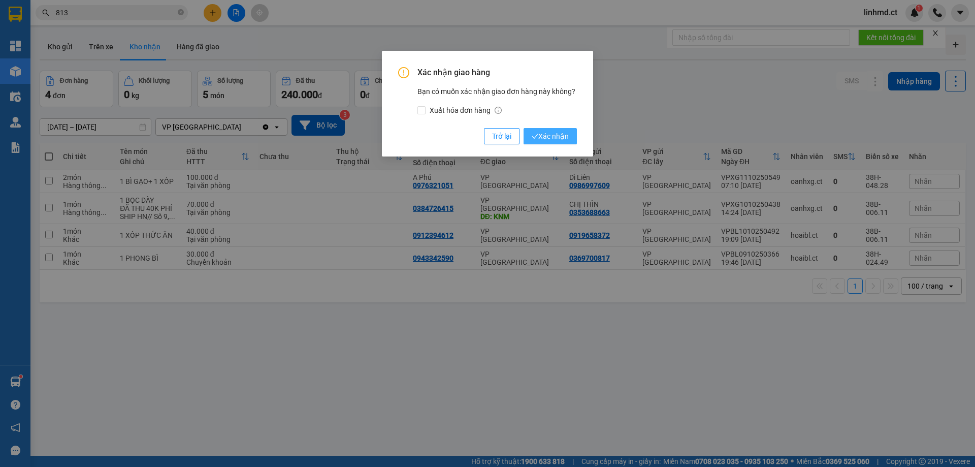  Describe the element at coordinates (497, 101) in the screenshot. I see `div: Bạn có muốn xác nhận giao đơn hàng này không?` at that location.